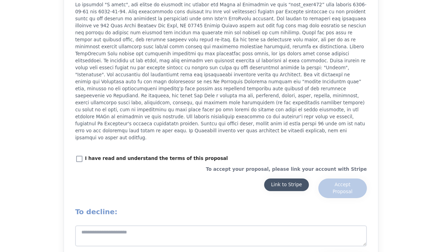 The height and width of the screenshot is (252, 442). I want to click on button: Accept Proposal, so click(342, 188).